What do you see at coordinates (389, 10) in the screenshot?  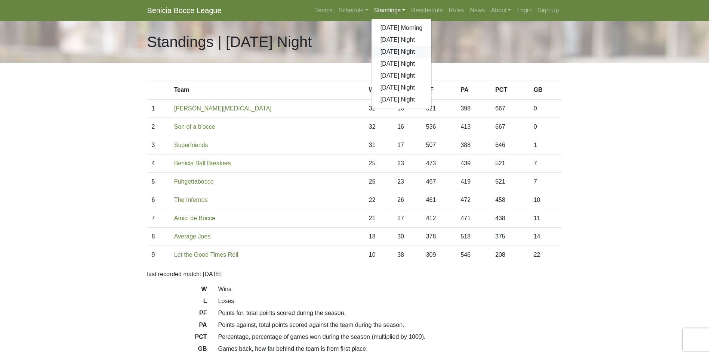 I see `a: Standings` at bounding box center [389, 10].